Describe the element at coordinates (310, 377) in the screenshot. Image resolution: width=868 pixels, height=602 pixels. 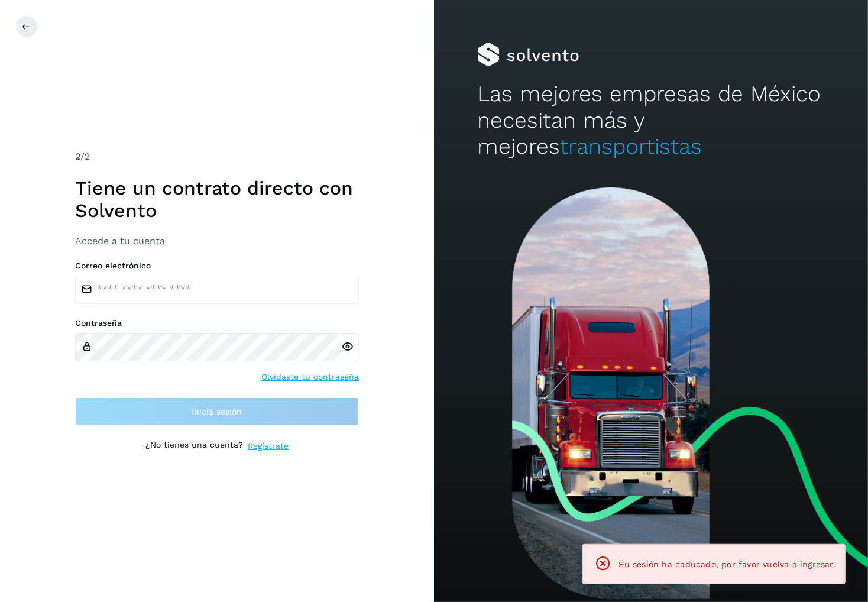
I see `a: Olvidaste tu contraseña` at that location.